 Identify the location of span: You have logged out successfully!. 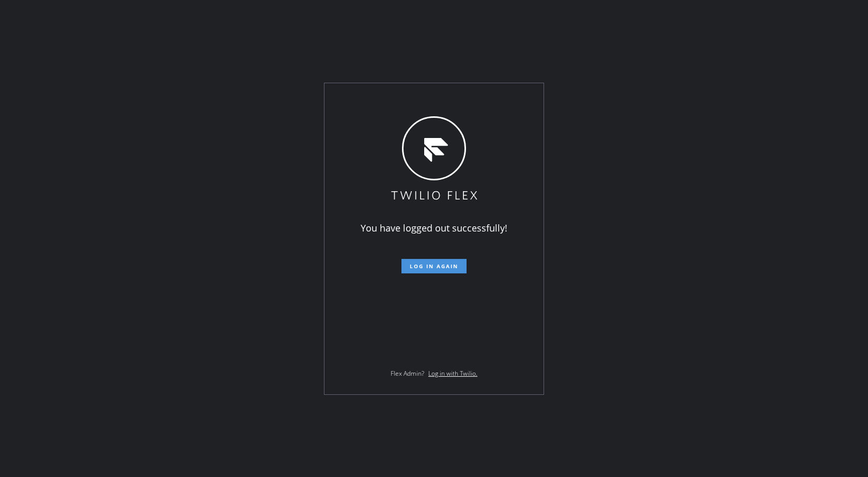
(434, 228).